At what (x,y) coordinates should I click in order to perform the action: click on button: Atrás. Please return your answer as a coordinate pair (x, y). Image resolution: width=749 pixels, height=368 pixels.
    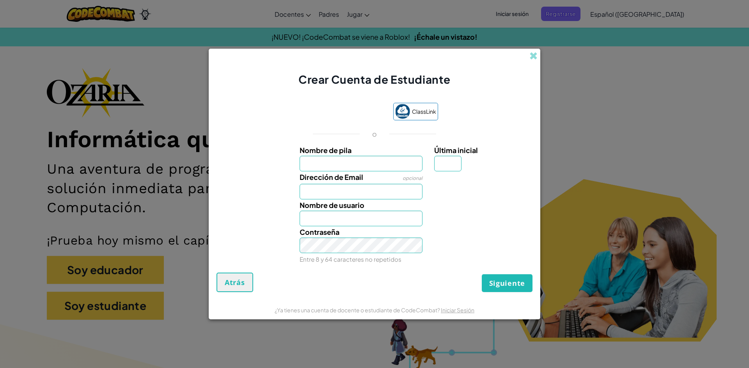
    Looking at the image, I should click on (235, 283).